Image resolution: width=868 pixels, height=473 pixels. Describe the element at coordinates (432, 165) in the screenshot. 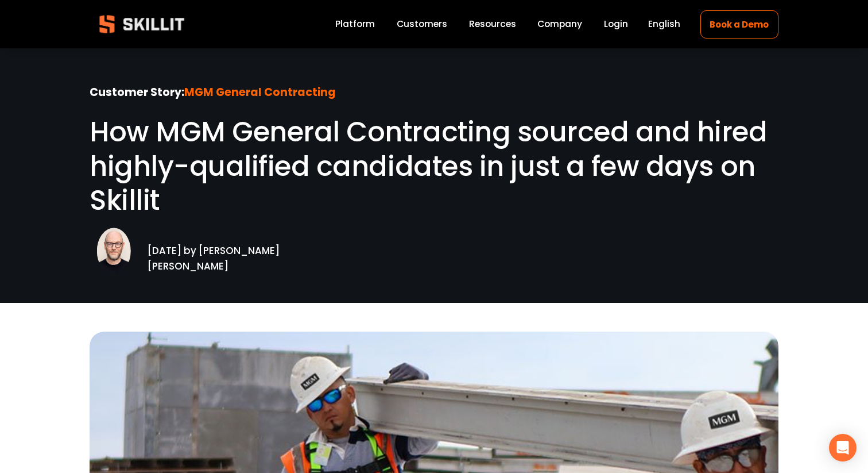

I see `span: How MGM General Contracting sourced and hired highly-qualified candidates in just a few days on S...` at that location.